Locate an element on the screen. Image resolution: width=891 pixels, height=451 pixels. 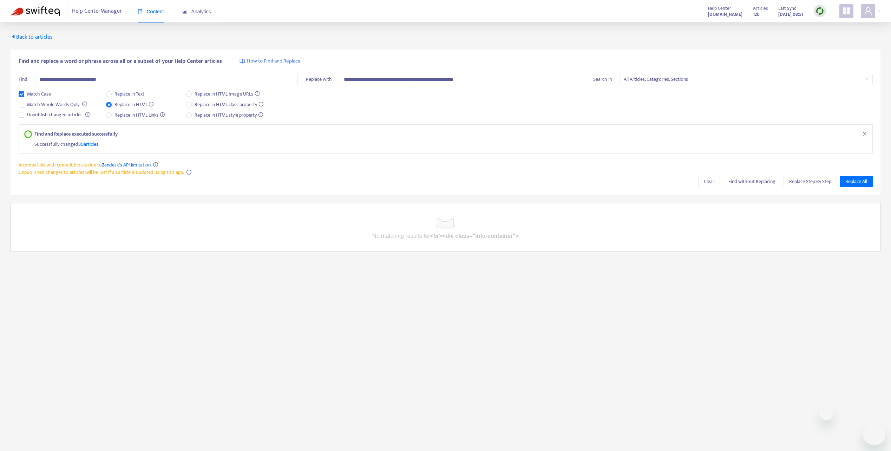
button: Clear is located at coordinates (709, 182).